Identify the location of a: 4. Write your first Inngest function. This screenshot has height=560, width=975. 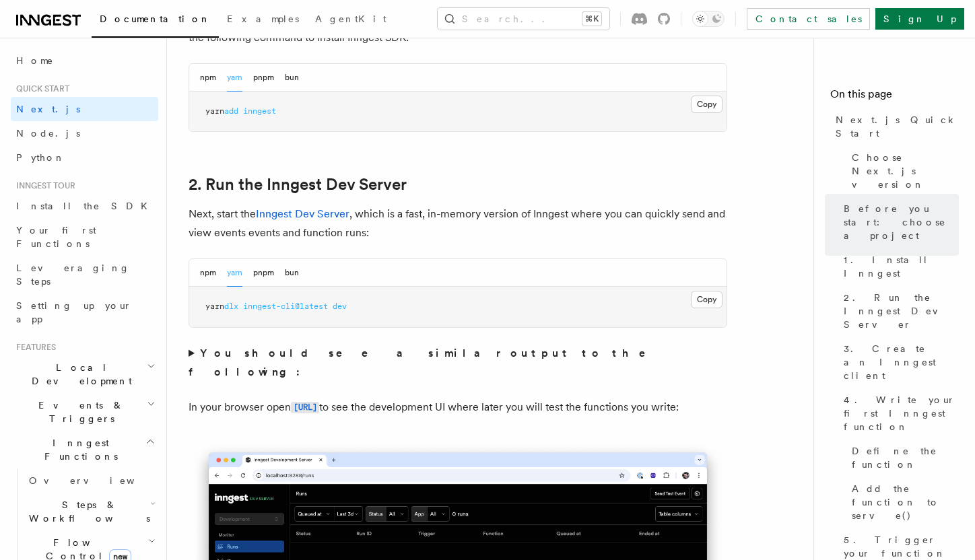
(898, 413).